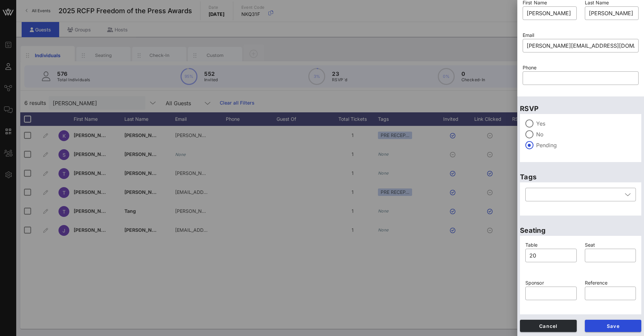 The height and width of the screenshot is (336, 644). What do you see at coordinates (586, 145) in the screenshot?
I see `label: Pending` at bounding box center [586, 145].